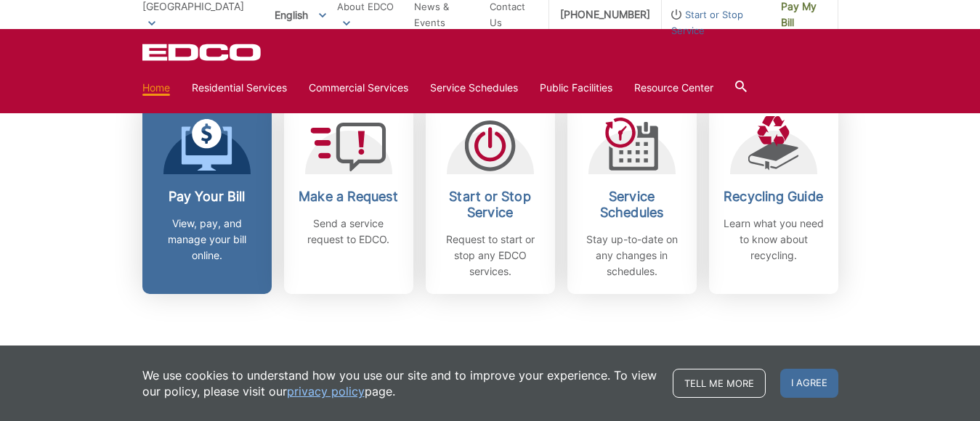 The height and width of the screenshot is (421, 980). Describe the element at coordinates (400, 383) in the screenshot. I see `p: We use cookies to understand how you use our site and to improve your experience. To view our pol...` at that location.